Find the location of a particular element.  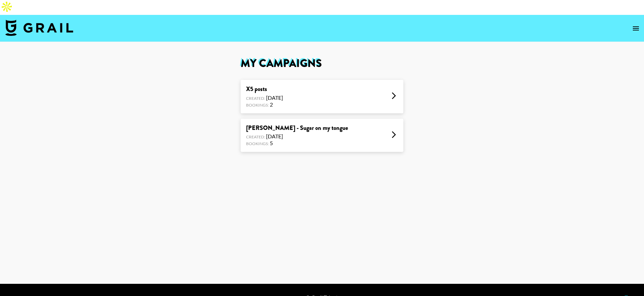

h1: My Campaigns is located at coordinates (322, 63).